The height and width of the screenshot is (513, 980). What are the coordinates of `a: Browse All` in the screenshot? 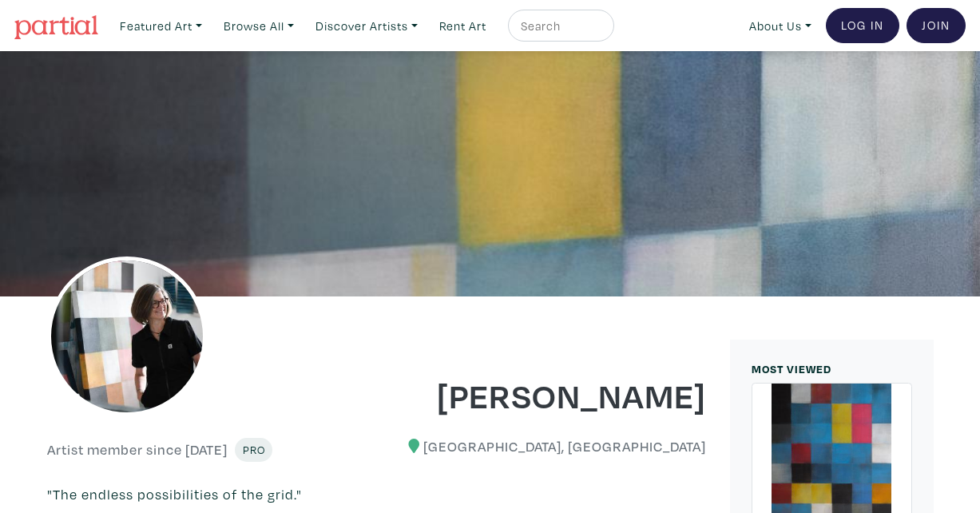 It's located at (259, 26).